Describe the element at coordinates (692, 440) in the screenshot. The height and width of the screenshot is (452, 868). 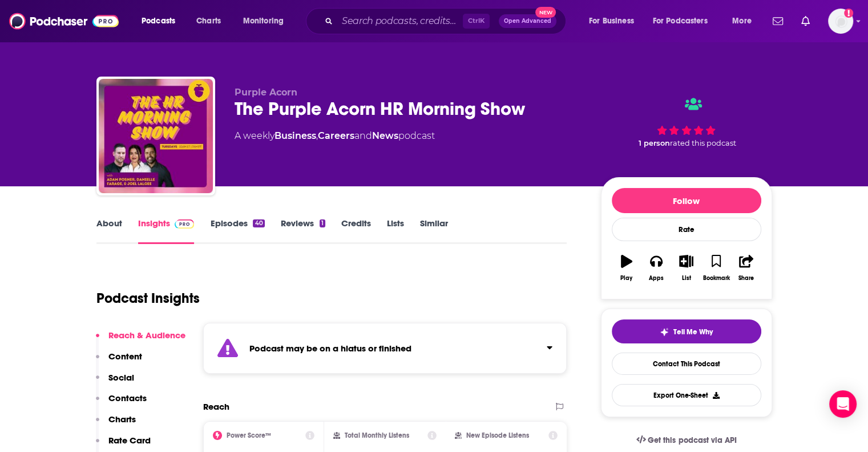
I see `span: Get this podcast via API` at that location.